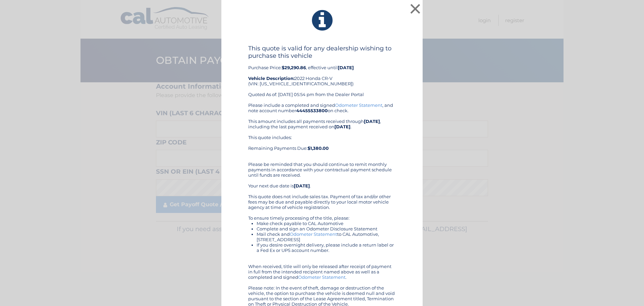 The width and height of the screenshot is (644, 306). What do you see at coordinates (312, 110) in the screenshot?
I see `b: 44455533800` at bounding box center [312, 110].